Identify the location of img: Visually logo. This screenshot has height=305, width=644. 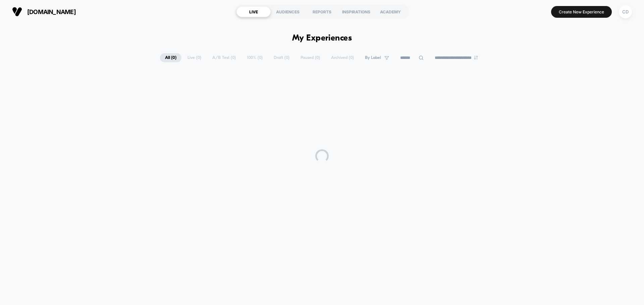
(17, 11).